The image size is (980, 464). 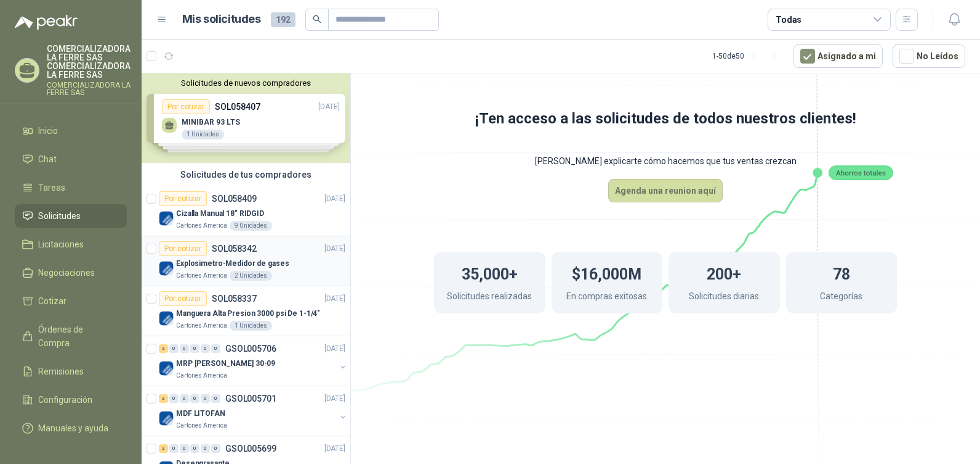 I want to click on a: Configuración, so click(x=70, y=399).